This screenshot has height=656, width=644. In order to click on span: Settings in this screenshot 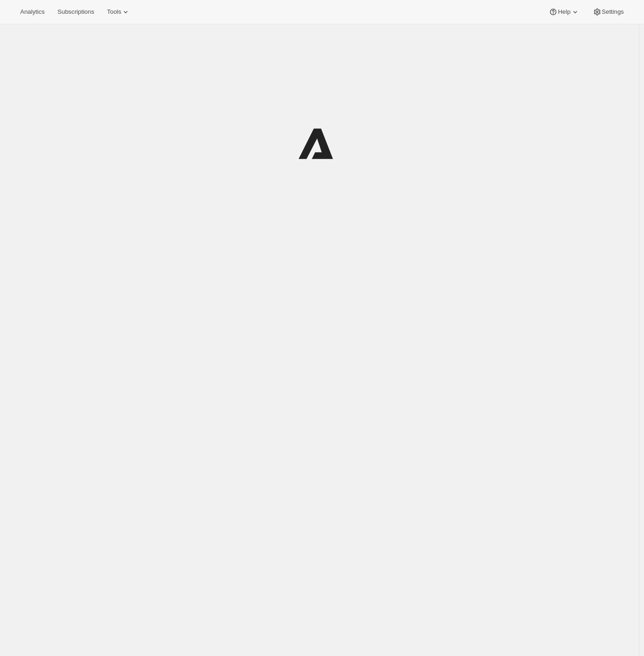, I will do `click(612, 12)`.